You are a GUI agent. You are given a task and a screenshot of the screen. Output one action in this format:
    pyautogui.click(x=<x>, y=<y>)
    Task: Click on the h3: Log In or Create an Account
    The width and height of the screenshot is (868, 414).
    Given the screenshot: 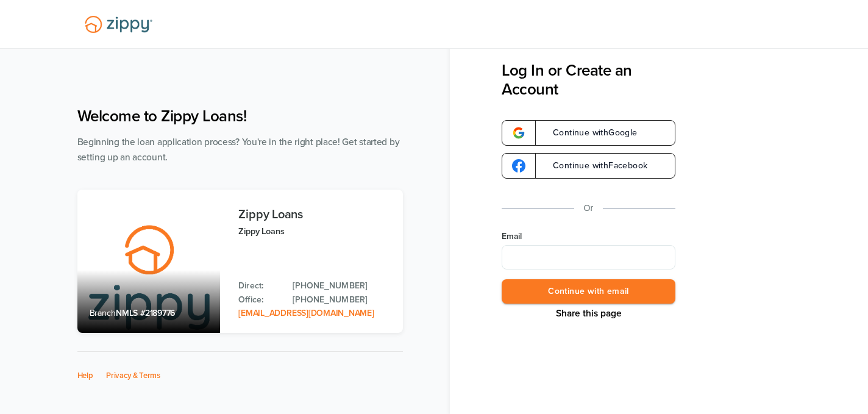 What is the action you would take?
    pyautogui.click(x=588, y=80)
    